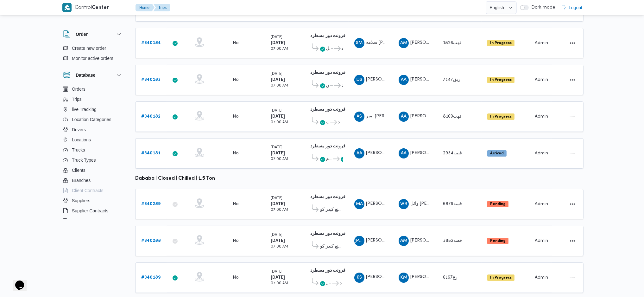  Describe the element at coordinates (359, 43) in the screenshot. I see `span: SM` at that location.